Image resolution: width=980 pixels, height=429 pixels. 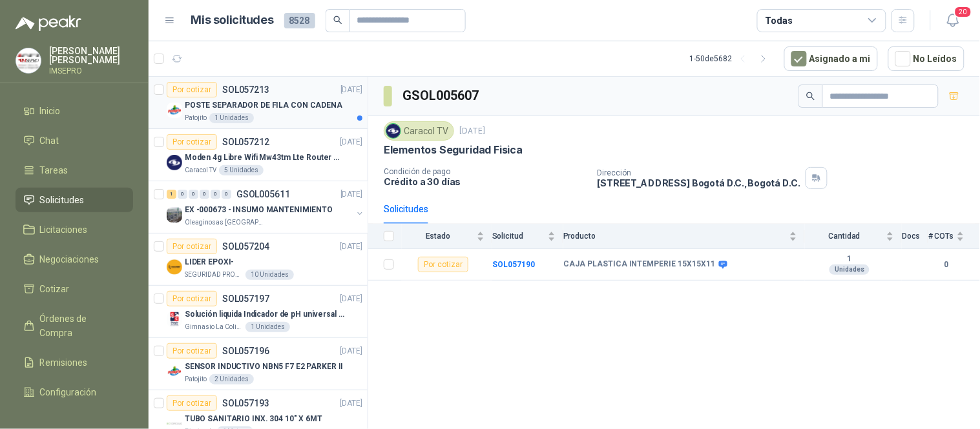 I want to click on span: Órdenes de Compra, so click(x=80, y=326).